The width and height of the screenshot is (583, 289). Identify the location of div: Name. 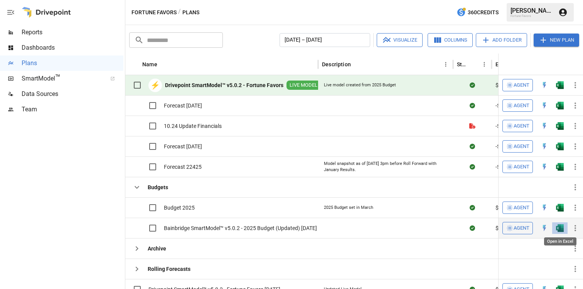
(149, 64).